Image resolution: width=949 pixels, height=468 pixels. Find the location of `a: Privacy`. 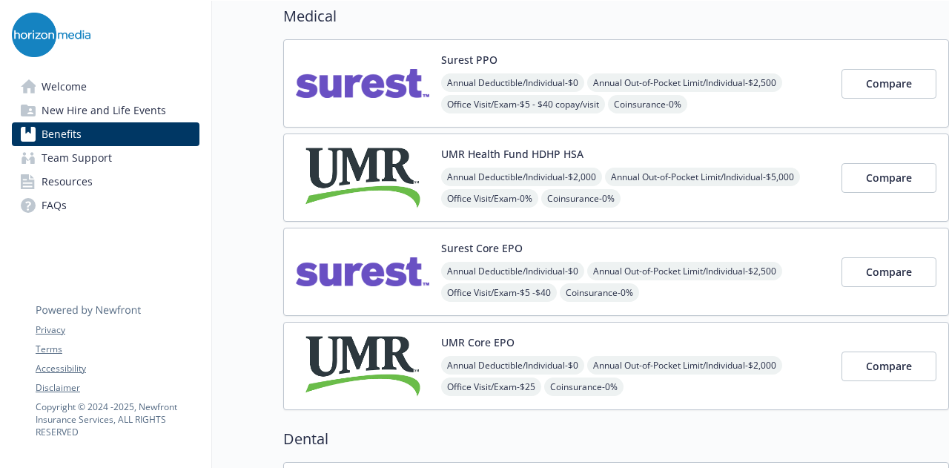

a: Privacy is located at coordinates (117, 330).